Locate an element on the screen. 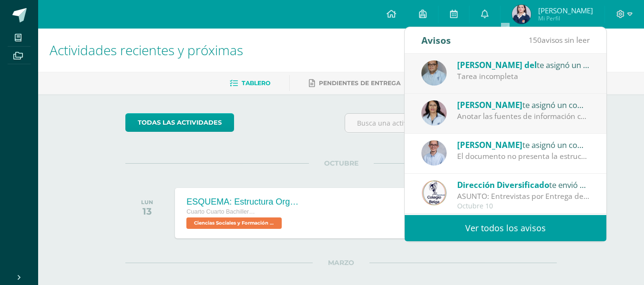  a: Ver todos los avisos is located at coordinates (505, 228).